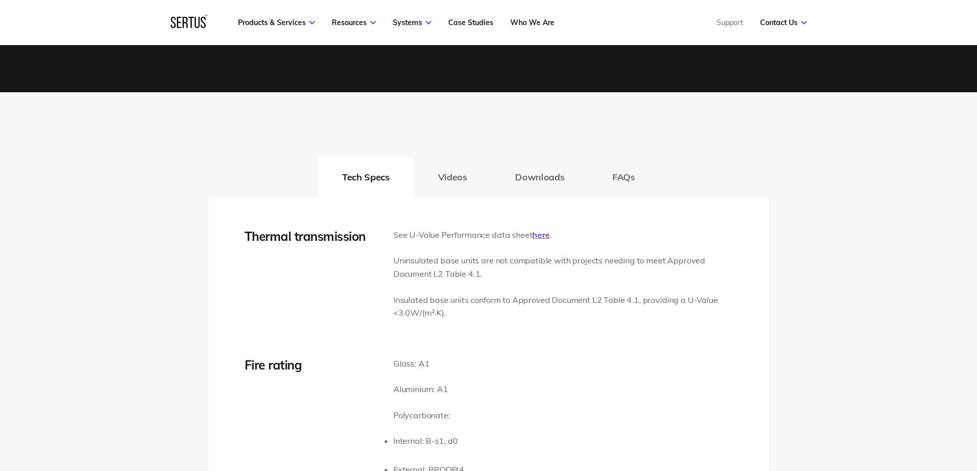  What do you see at coordinates (624, 177) in the screenshot?
I see `button: FAQs` at bounding box center [624, 177].